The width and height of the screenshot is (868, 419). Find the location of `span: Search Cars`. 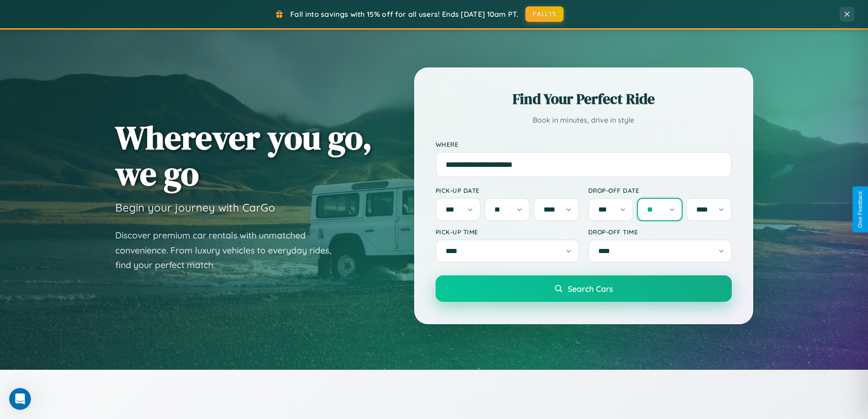

span: Search Cars is located at coordinates (590, 289).